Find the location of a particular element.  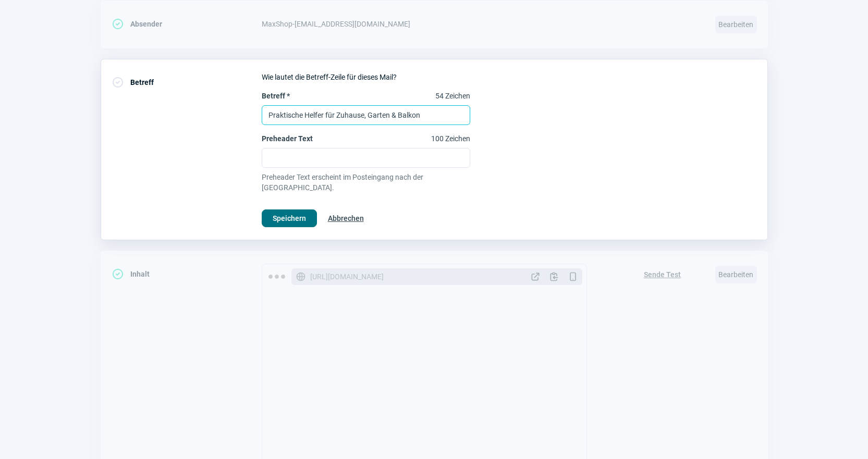

input: Preheader Text100 Zeichen is located at coordinates (366, 158).